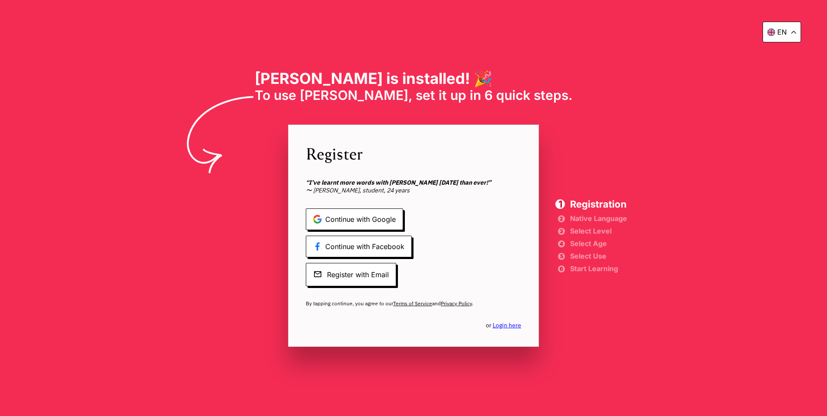  I want to click on span: Registration, so click(598, 204).